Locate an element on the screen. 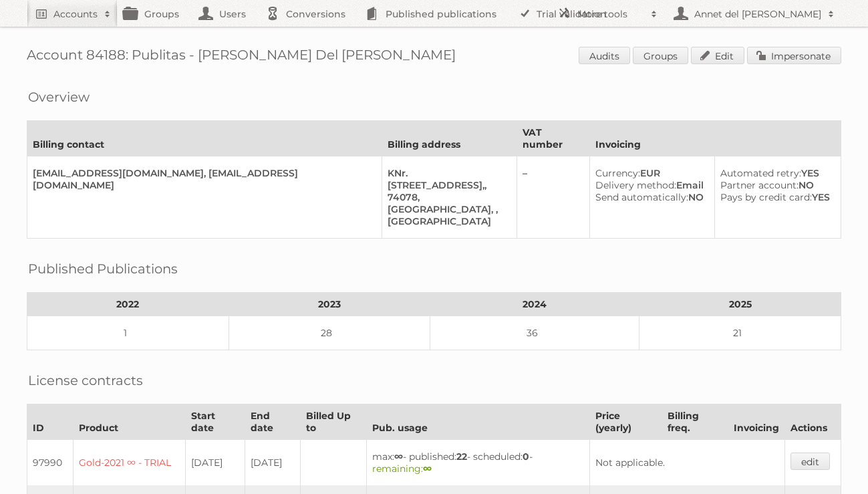  strong: 0 is located at coordinates (526, 456).